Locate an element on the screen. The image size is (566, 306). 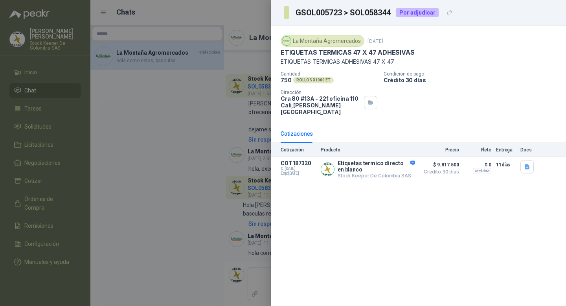
p: Precio is located at coordinates (439, 150).